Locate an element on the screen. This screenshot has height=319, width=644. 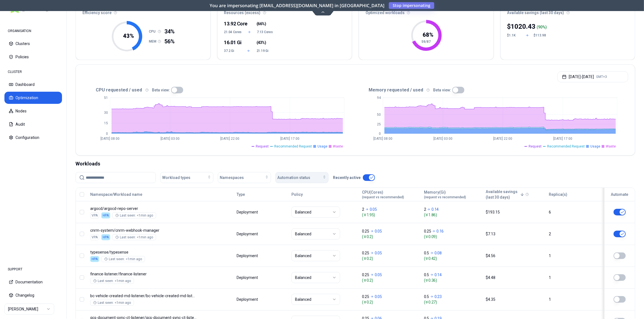
button: CPU(Cores)(request vs recommended) is located at coordinates (383, 194).